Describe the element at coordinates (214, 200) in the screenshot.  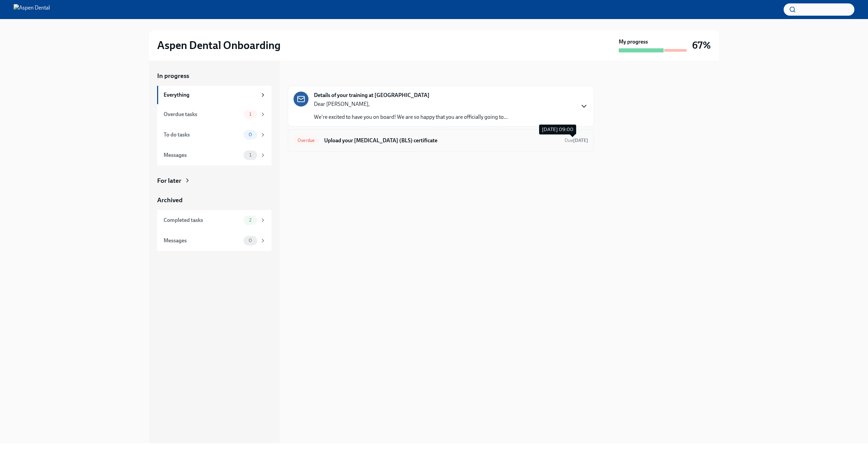
I see `a: Archived` at that location.